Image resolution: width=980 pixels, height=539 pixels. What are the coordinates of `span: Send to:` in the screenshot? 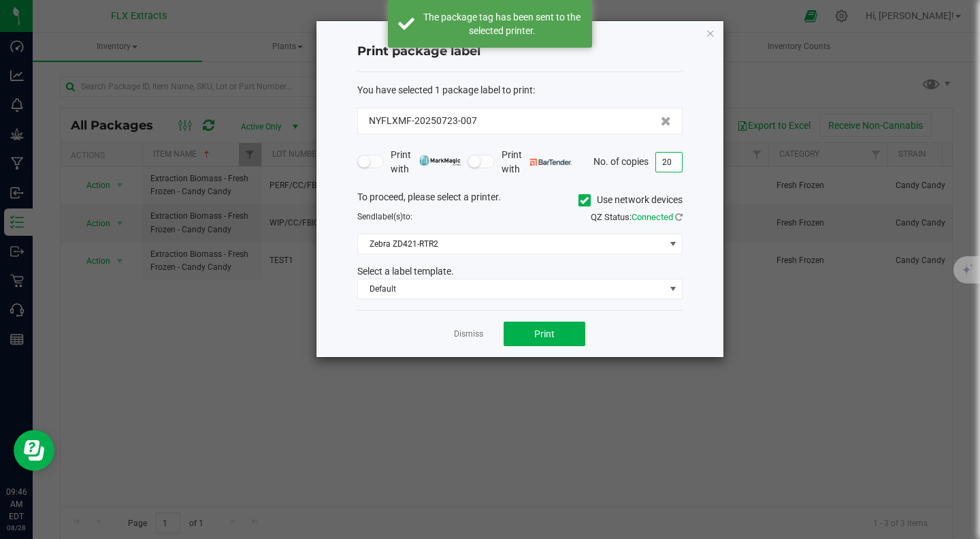 It's located at (385, 217).